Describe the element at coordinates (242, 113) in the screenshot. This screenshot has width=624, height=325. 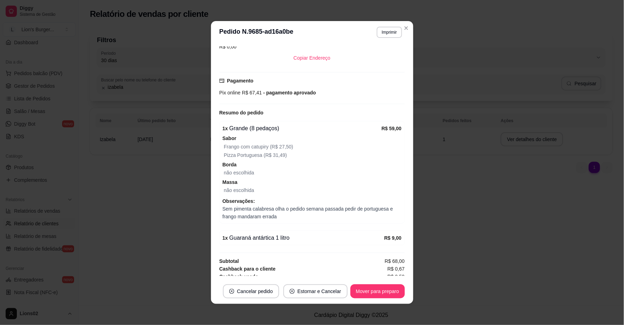
I see `strong: Resumo do pedido` at that location.